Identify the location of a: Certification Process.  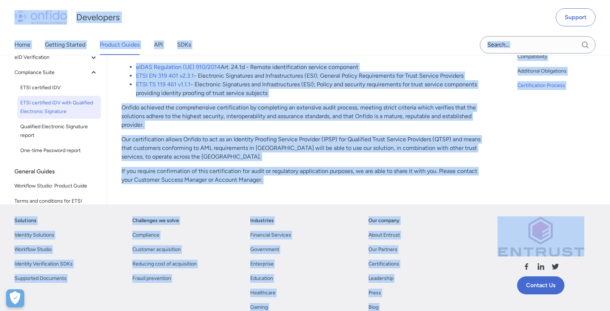
(560, 86).